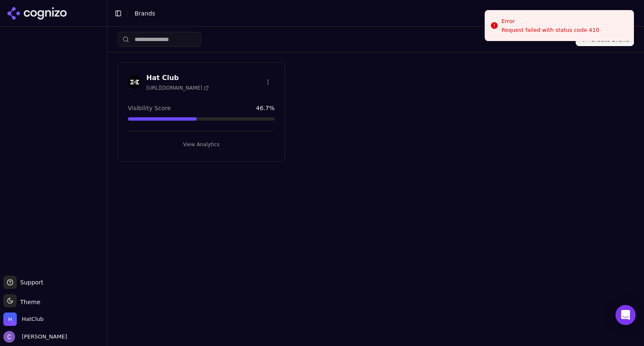  What do you see at coordinates (550, 22) in the screenshot?
I see `div: Error` at bounding box center [550, 22].